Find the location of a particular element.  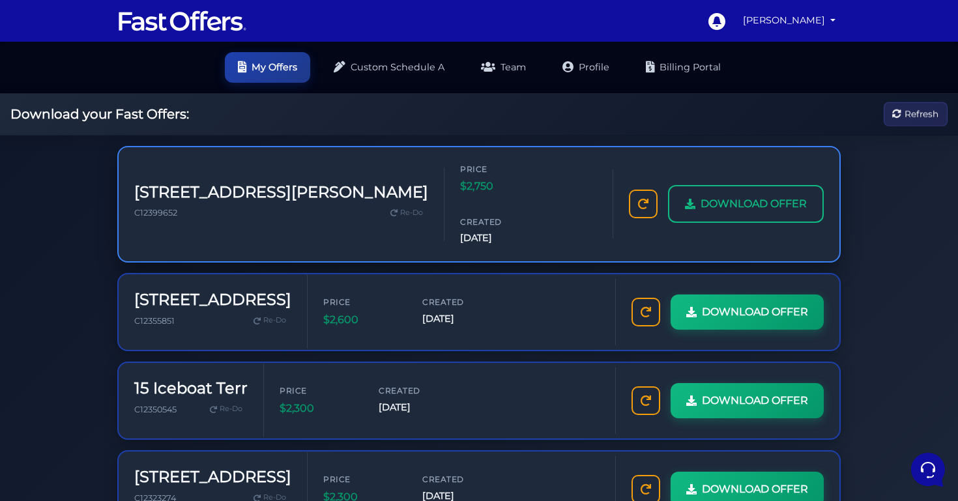

button: Help is located at coordinates (210, 396).